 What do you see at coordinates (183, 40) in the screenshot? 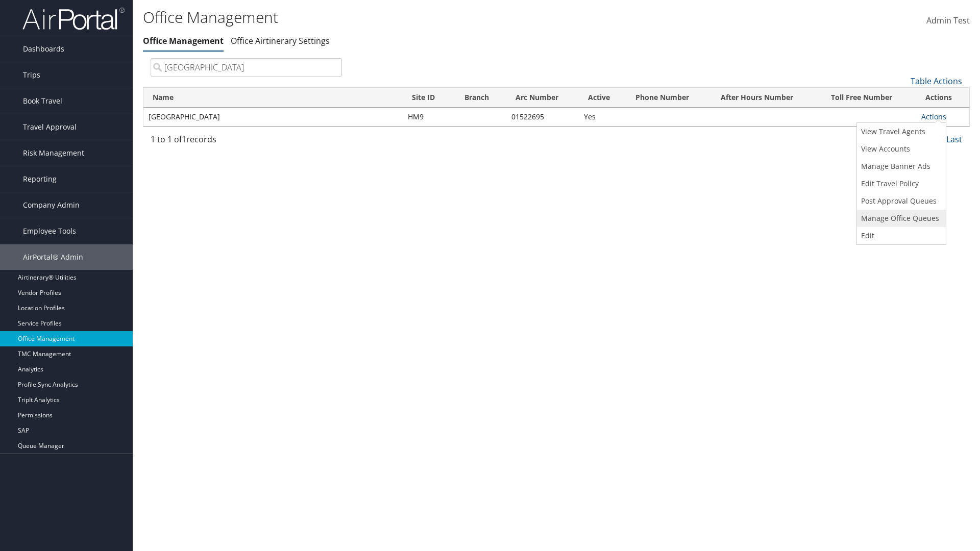
I see `a: Office Management` at bounding box center [183, 40].